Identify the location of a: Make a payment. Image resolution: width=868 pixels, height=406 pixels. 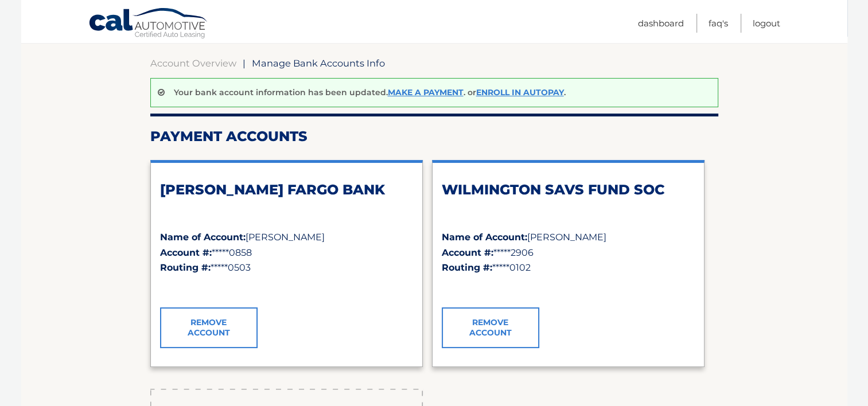
(426, 93).